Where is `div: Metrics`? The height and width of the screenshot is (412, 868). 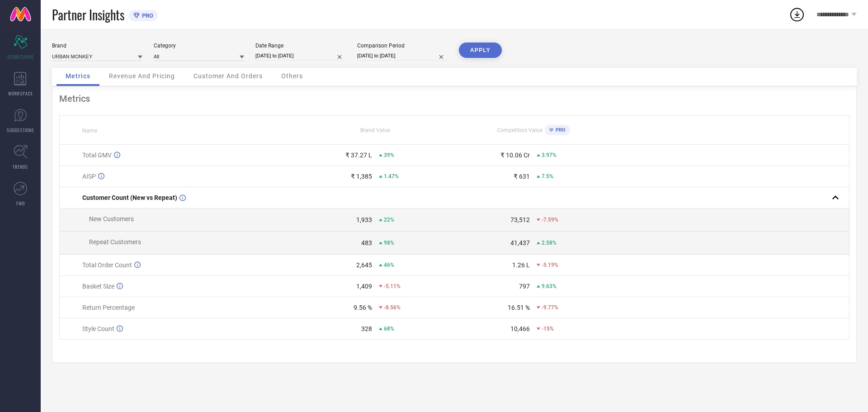 div: Metrics is located at coordinates (454, 98).